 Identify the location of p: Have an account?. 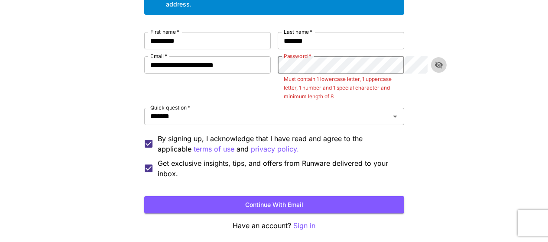
(274, 226).